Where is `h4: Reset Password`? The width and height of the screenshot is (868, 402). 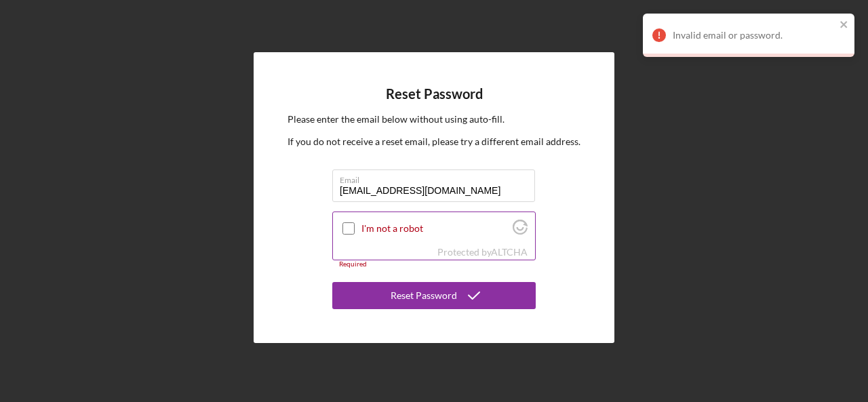
h4: Reset Password is located at coordinates (434, 94).